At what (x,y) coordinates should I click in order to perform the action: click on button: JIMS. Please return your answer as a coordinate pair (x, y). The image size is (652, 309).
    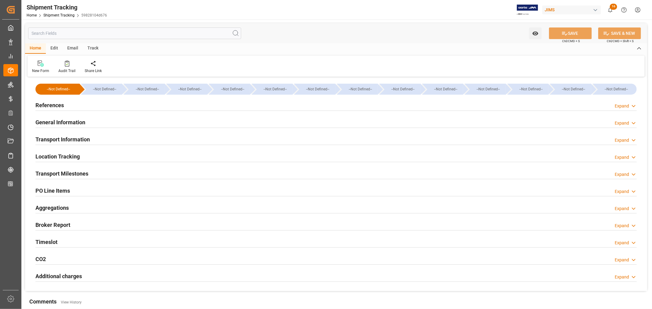
    Looking at the image, I should click on (573, 10).